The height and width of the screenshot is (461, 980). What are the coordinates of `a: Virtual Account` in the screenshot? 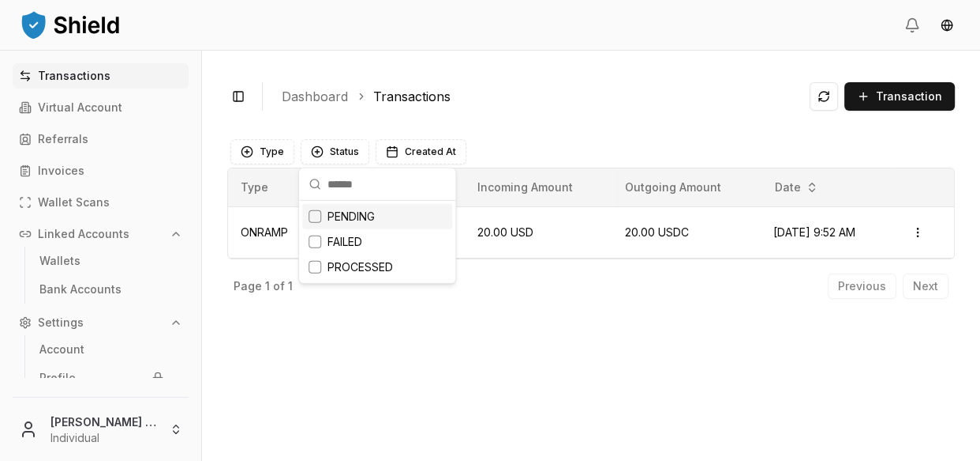 It's located at (101, 108).